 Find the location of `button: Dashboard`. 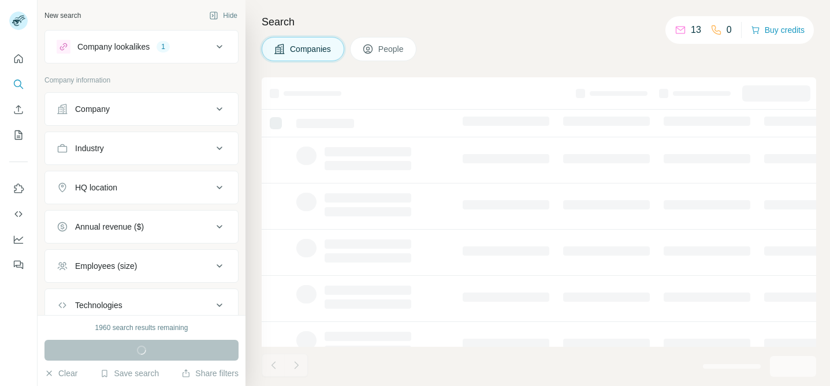

button: Dashboard is located at coordinates (18, 240).